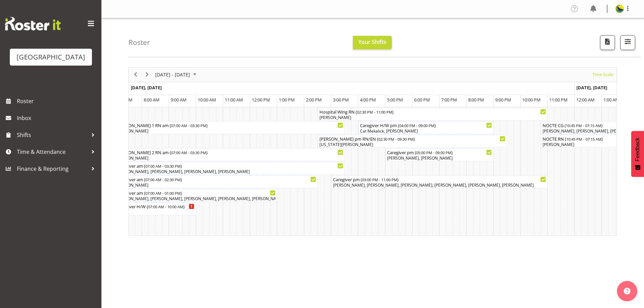  Describe the element at coordinates (608, 42) in the screenshot. I see `button: Download a PDF of the roster according to the set date range.` at that location.